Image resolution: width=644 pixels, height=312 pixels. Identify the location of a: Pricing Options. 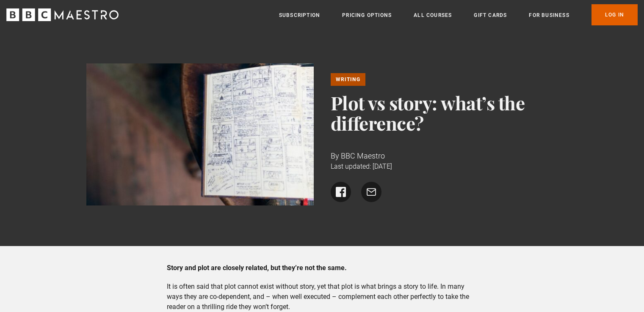
(366, 15).